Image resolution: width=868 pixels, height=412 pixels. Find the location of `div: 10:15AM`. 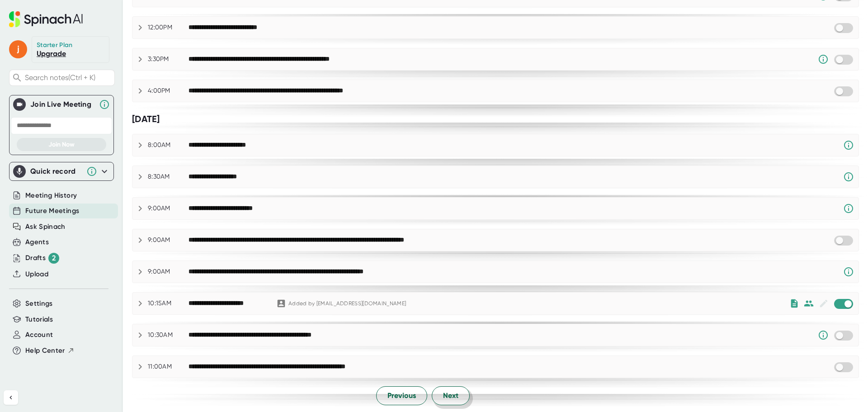

div: 10:15AM is located at coordinates (168, 303).